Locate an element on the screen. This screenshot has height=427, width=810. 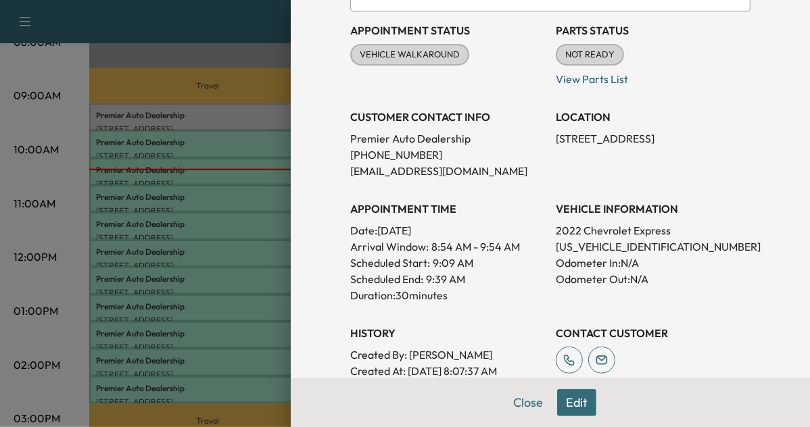
button: Close is located at coordinates (528, 403).